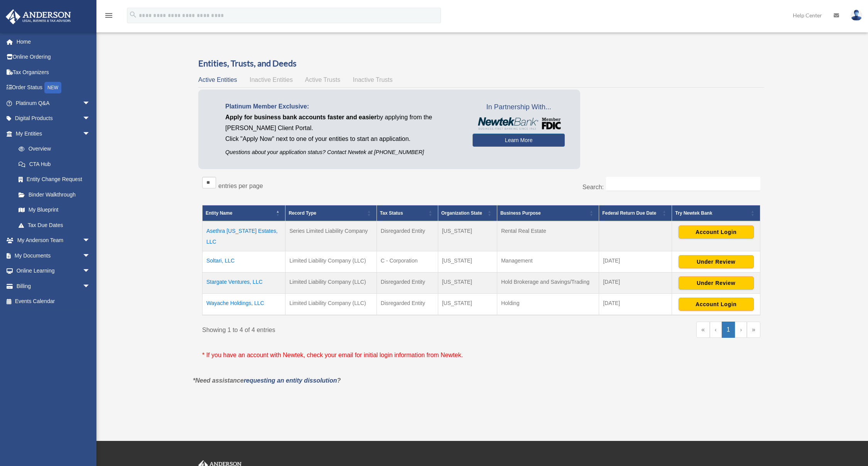 This screenshot has height=466, width=868. What do you see at coordinates (244, 213) in the screenshot?
I see `th: Entity Name: Activate to invert sorting` at bounding box center [244, 213].